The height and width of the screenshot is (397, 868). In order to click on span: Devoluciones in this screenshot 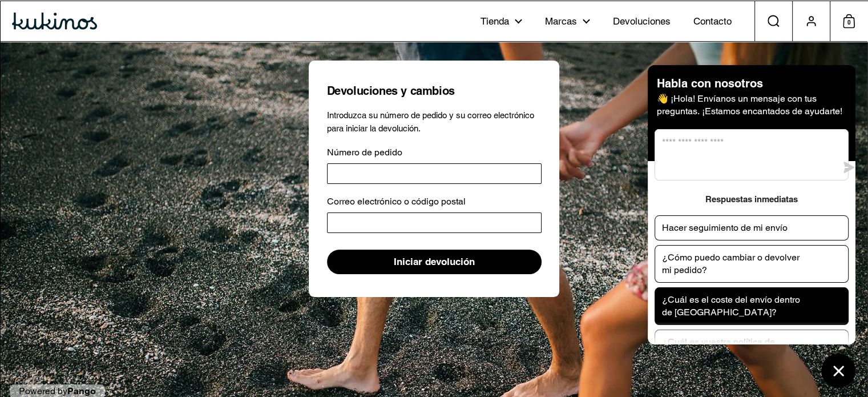, I will do `click(641, 21)`.